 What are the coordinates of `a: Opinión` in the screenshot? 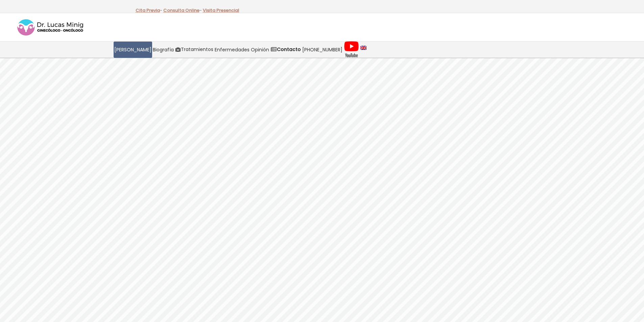 It's located at (260, 50).